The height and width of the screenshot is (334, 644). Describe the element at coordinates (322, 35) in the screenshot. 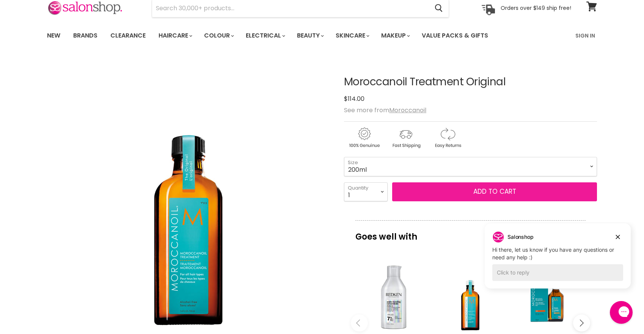

I see `nav: Main` at that location.